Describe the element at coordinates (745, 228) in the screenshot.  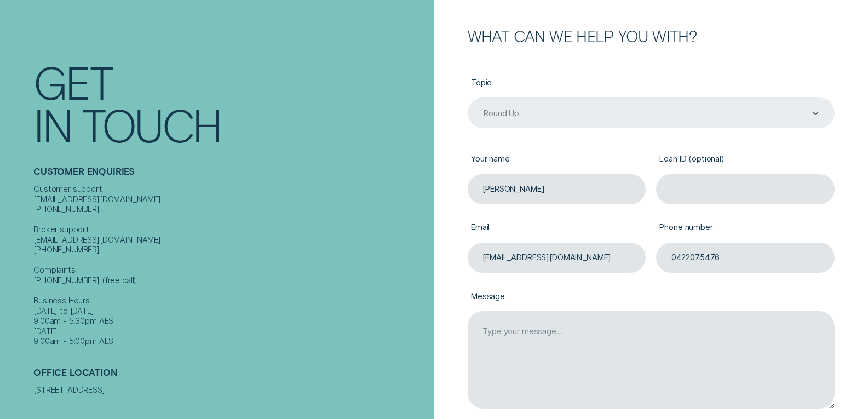
I see `label: Phone number` at that location.